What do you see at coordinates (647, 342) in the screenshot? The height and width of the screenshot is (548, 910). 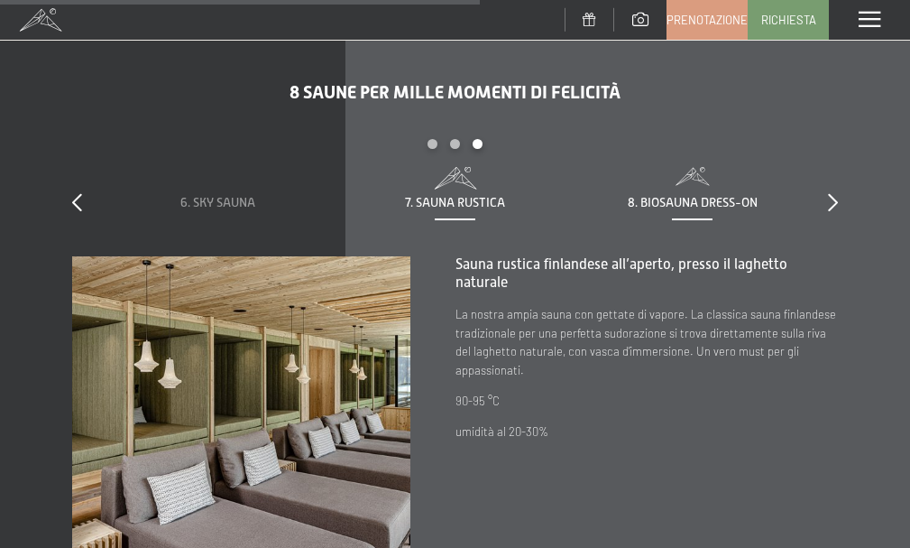 I see `p: La nostra ampia sauna con gettate di vapore. La classica sauna finlandese tradizionale per una pe...` at bounding box center [647, 342].